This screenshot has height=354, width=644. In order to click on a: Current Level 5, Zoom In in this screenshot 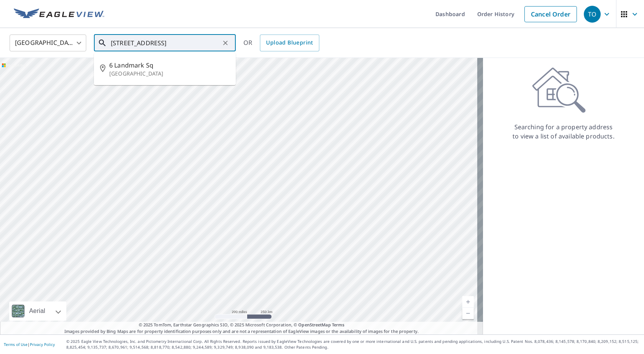, I will do `click(468, 302)`.